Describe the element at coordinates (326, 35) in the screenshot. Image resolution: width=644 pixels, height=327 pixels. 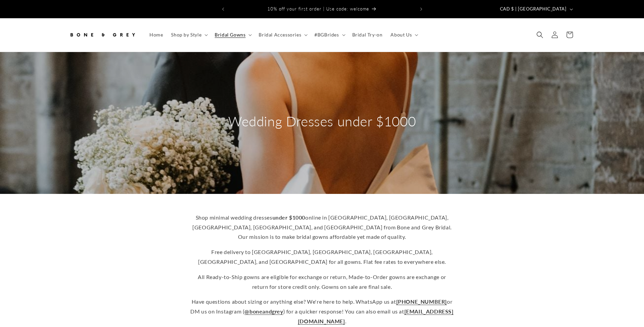
I see `span: #BGBrides` at that location.